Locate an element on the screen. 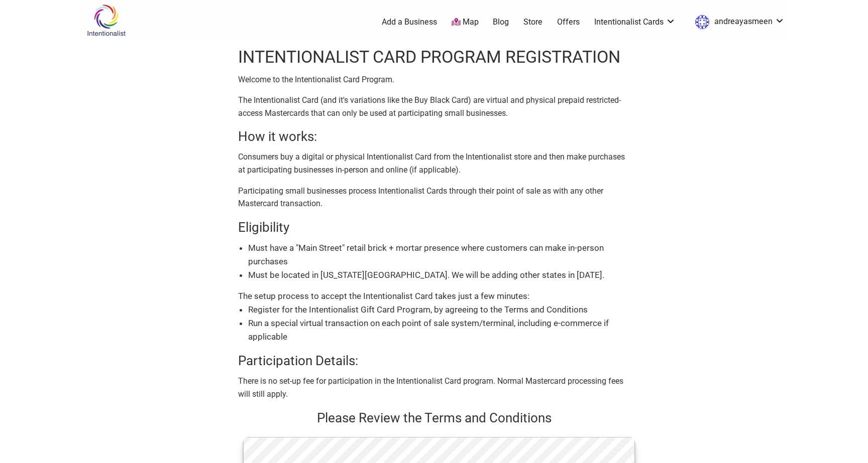 The width and height of the screenshot is (868, 463). a: Offers is located at coordinates (568, 22).